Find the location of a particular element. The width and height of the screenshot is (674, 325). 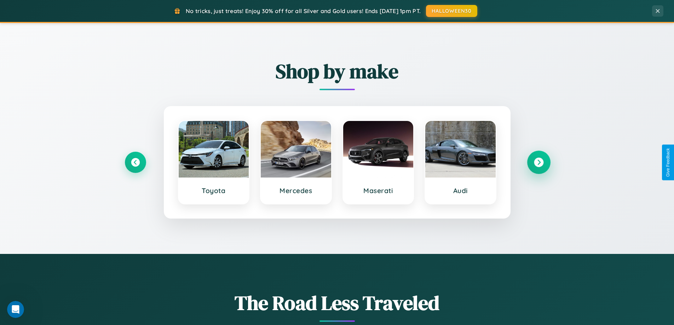

h2: Shop by make is located at coordinates (337, 71).